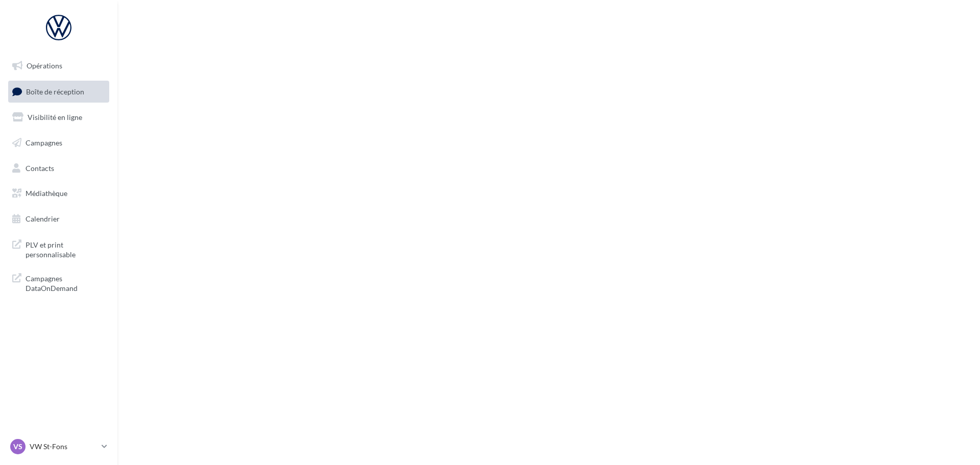 The width and height of the screenshot is (980, 465). Describe the element at coordinates (65, 283) in the screenshot. I see `span: Campagnes DataOnDemand` at that location.